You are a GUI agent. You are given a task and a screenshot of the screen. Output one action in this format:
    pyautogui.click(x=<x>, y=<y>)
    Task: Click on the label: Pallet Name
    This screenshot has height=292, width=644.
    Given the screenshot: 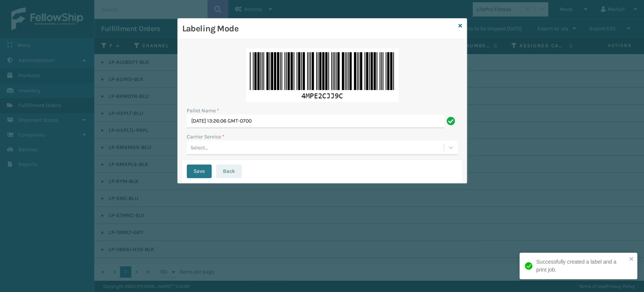 What is the action you would take?
    pyautogui.click(x=203, y=110)
    